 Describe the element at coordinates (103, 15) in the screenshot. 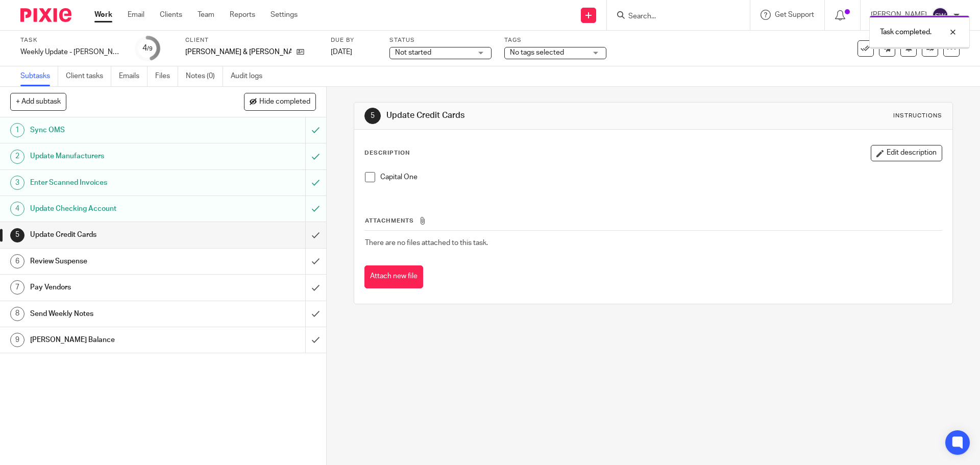

I see `a: Work` at that location.